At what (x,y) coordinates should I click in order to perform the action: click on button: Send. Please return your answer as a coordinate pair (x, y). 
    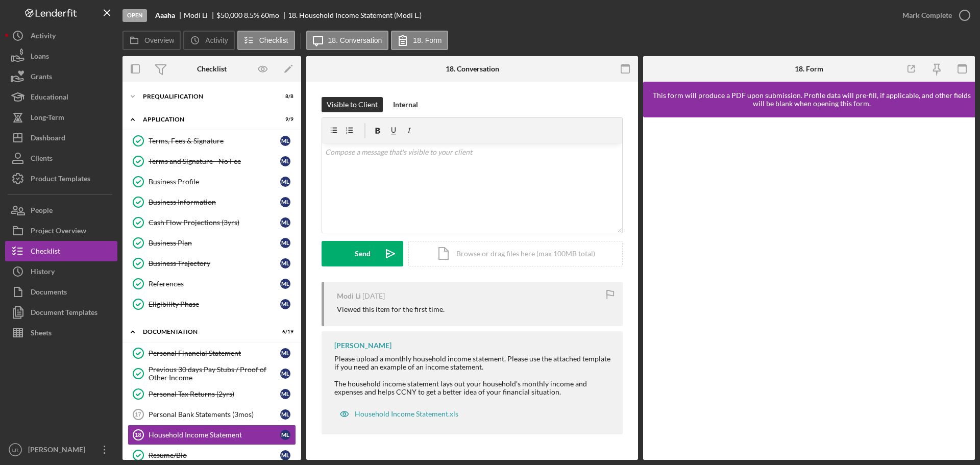
    Looking at the image, I should click on (362, 254).